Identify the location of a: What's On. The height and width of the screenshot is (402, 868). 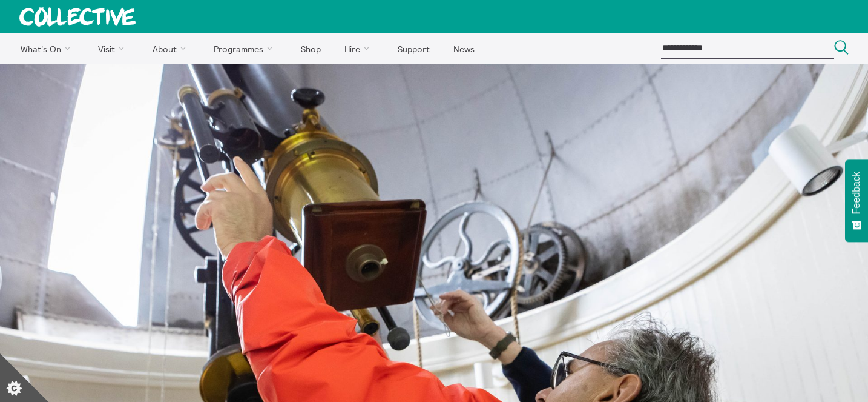
(47, 48).